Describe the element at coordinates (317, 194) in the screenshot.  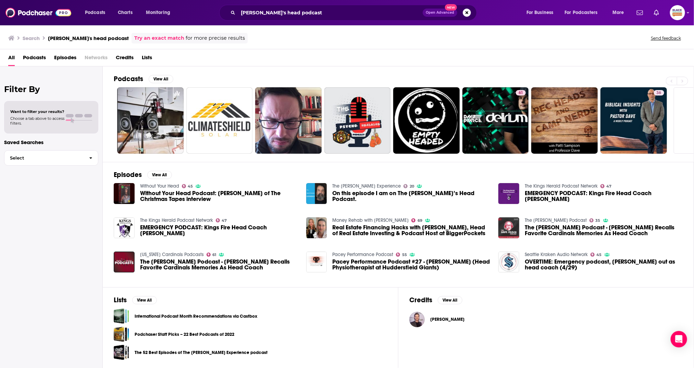
I see `img: On this episode I am on The Dave’s Head Podcast.` at that location.